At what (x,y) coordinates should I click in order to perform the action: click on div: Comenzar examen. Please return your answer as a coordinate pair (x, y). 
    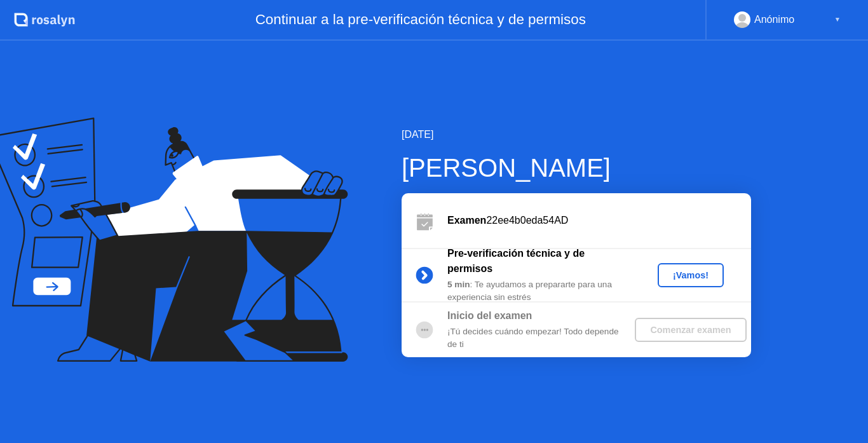
    Looking at the image, I should click on (690, 329).